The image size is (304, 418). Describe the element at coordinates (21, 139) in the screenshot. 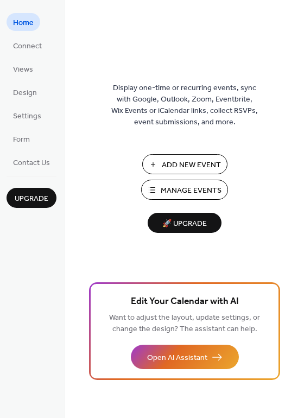

I see `a: Form` at that location.